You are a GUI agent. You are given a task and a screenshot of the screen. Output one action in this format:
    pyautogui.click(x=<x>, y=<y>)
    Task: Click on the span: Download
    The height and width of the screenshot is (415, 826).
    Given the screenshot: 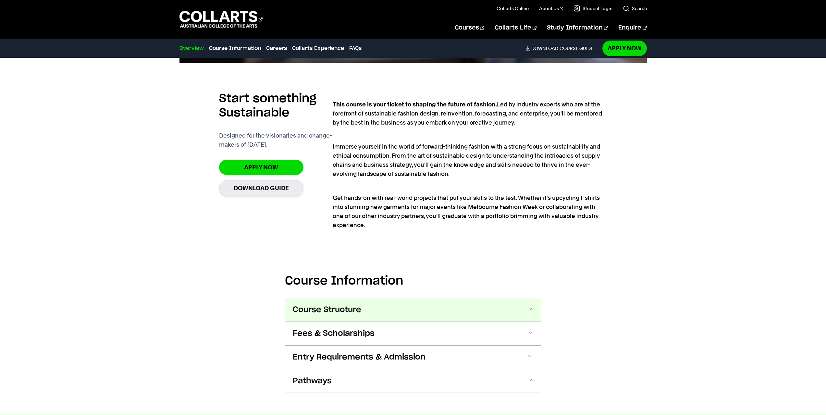 What is the action you would take?
    pyautogui.click(x=544, y=48)
    